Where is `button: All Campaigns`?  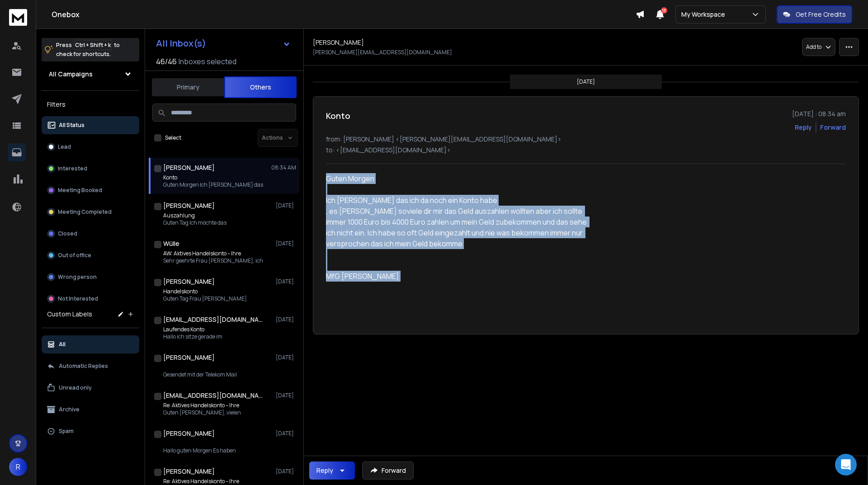 button: All Campaigns is located at coordinates (90, 74).